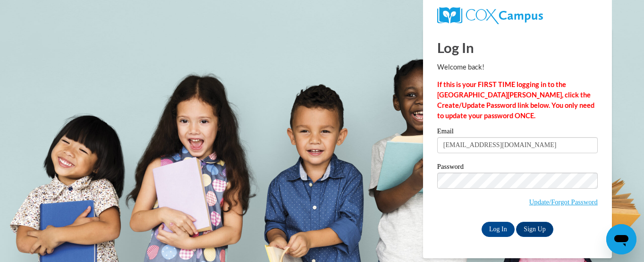 Image resolution: width=644 pixels, height=262 pixels. Describe the element at coordinates (498, 229) in the screenshot. I see `input: Log In` at that location.